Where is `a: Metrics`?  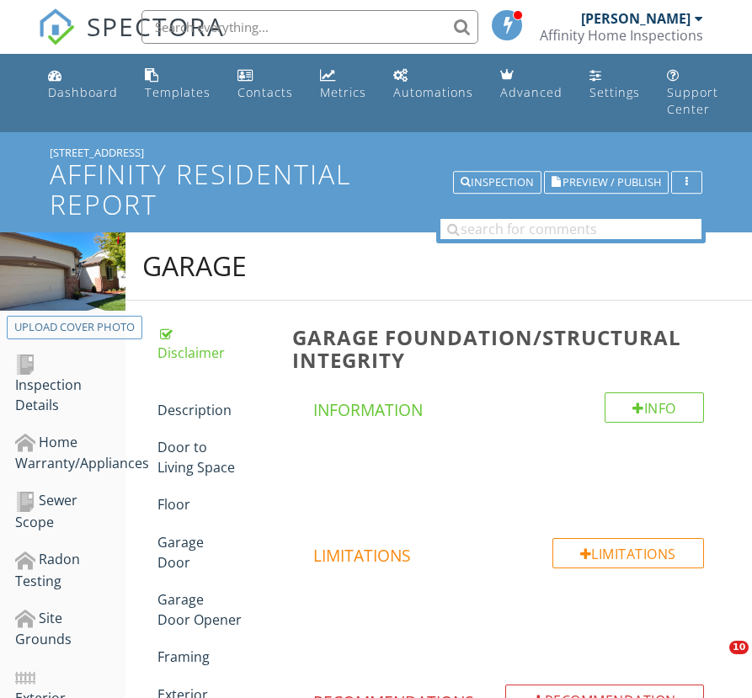 a: Metrics is located at coordinates (343, 84).